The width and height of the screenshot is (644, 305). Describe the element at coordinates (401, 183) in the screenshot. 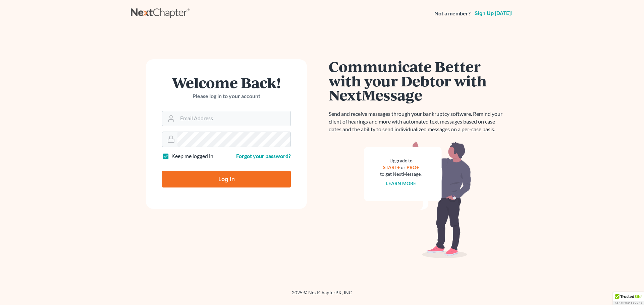

I see `a: Learn more` at that location.